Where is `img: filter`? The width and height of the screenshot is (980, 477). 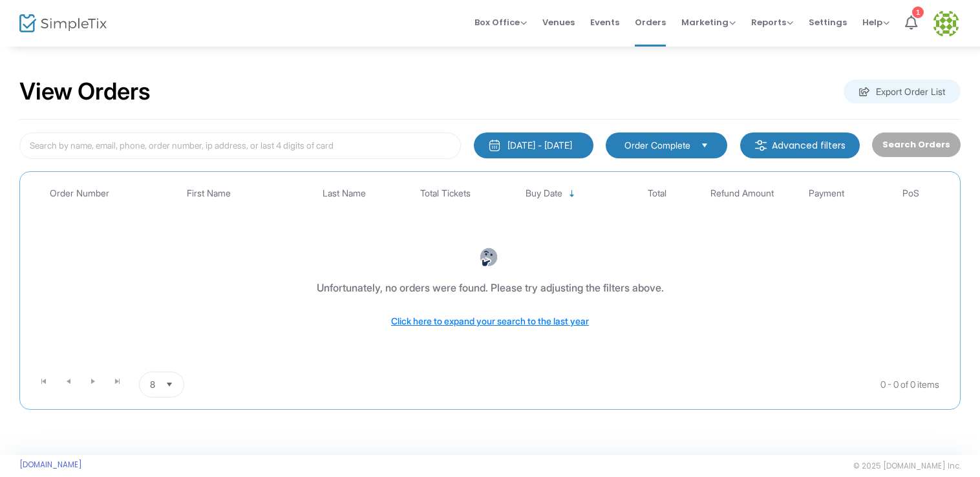 img: filter is located at coordinates (761, 145).